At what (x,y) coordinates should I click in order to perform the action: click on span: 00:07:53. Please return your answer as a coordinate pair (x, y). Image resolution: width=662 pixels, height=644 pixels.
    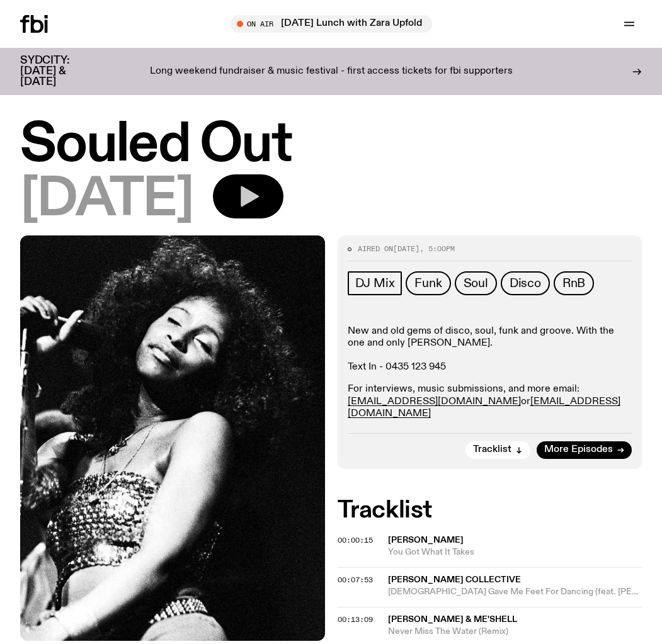
    Looking at the image, I should click on (355, 580).